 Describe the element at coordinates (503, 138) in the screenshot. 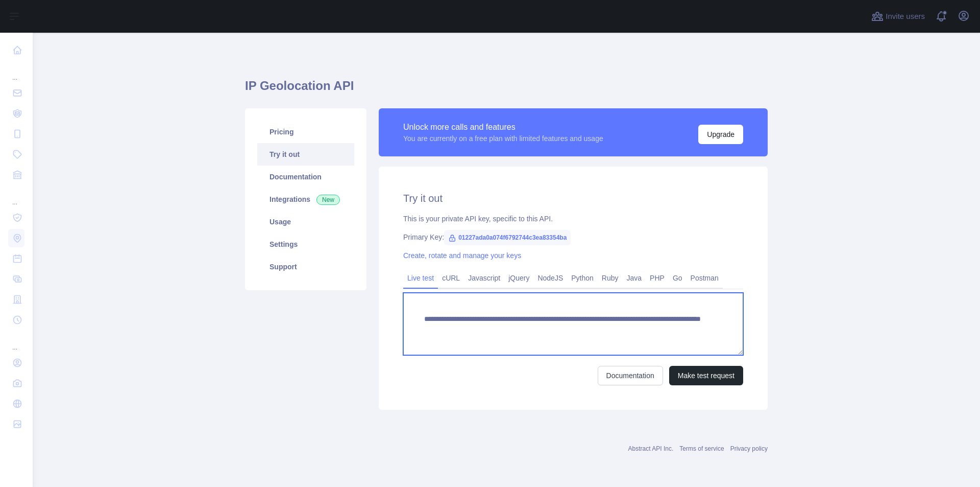

I see `div: You are currently on a free plan with limited features and usage` at that location.